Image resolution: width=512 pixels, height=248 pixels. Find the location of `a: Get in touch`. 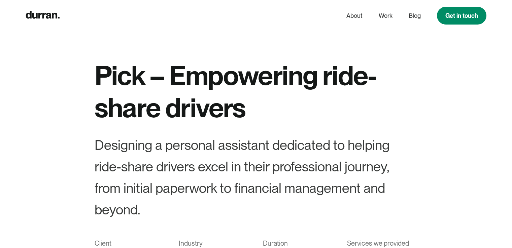

a: Get in touch is located at coordinates (461, 15).